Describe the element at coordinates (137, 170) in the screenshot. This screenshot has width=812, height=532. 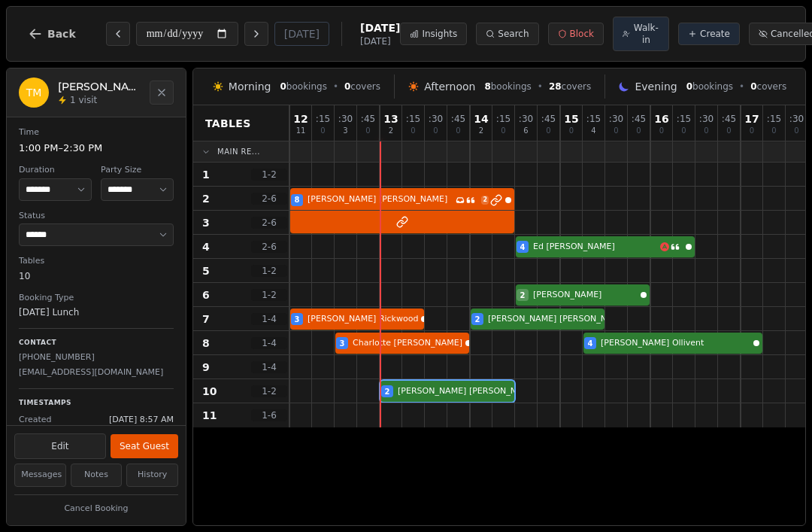
I see `dt: Party Size` at that location.